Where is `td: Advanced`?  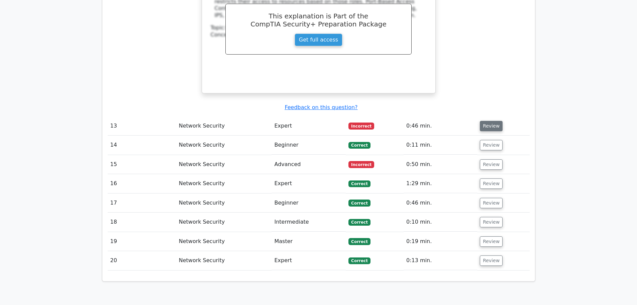 td: Advanced is located at coordinates (309, 164).